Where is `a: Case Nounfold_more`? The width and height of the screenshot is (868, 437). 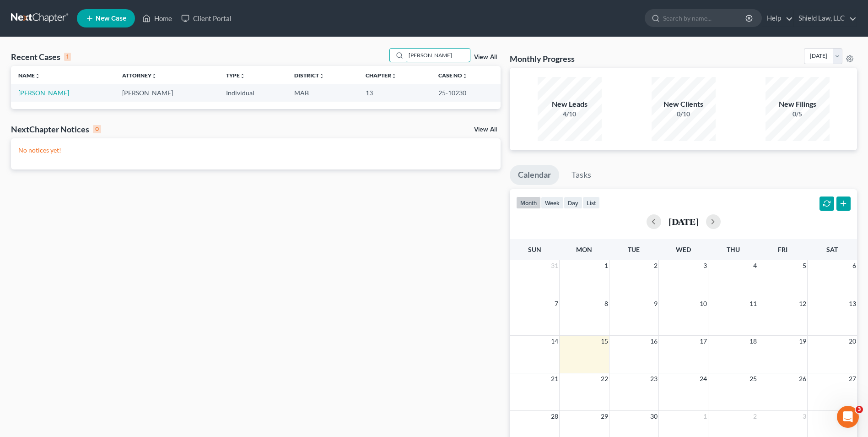
a: Case Nounfold_more is located at coordinates (453, 75).